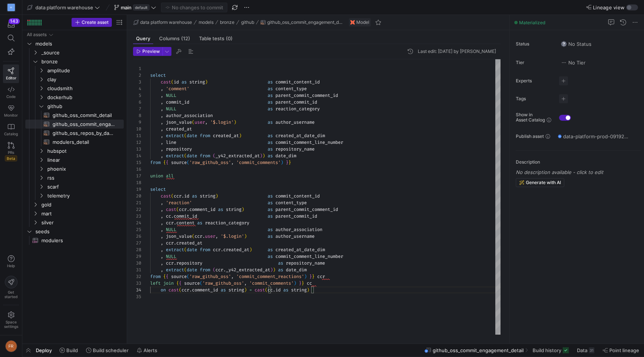 The height and width of the screenshot is (357, 644). Describe the element at coordinates (185, 223) in the screenshot. I see `span: content` at that location.